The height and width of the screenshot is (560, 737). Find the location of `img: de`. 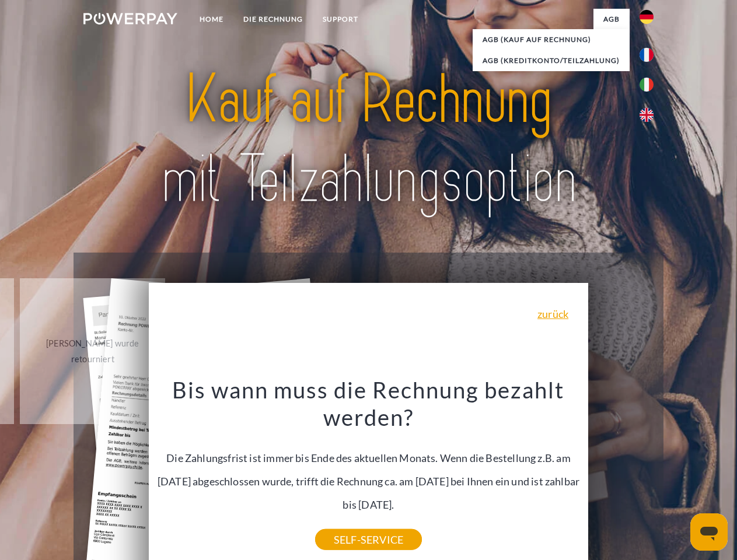

img: de is located at coordinates (647, 17).